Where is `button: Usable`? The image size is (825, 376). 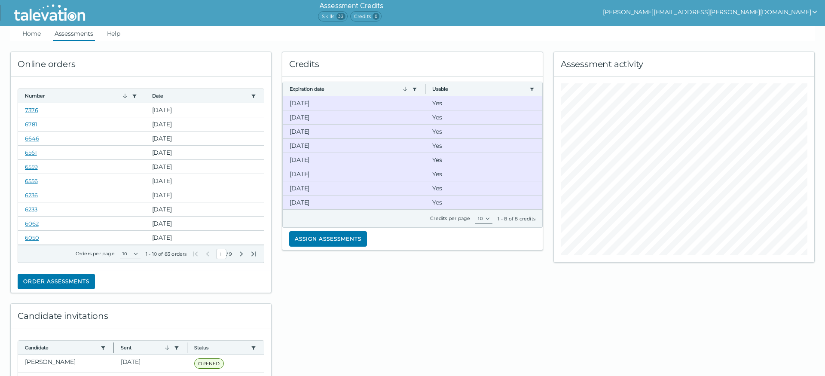 button: Usable is located at coordinates (479, 89).